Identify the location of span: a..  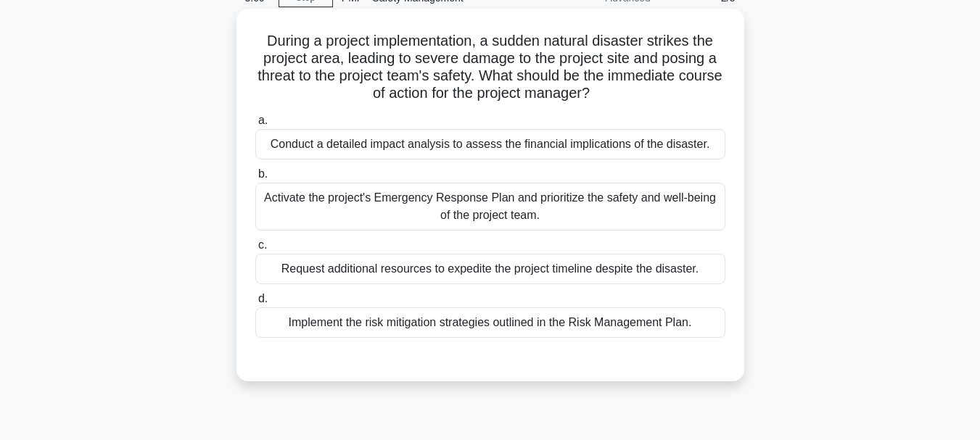
(262, 120).